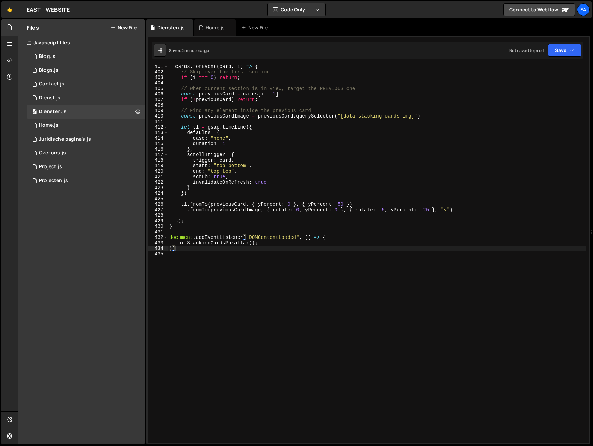 The image size is (593, 446). I want to click on button: Save, so click(565, 50).